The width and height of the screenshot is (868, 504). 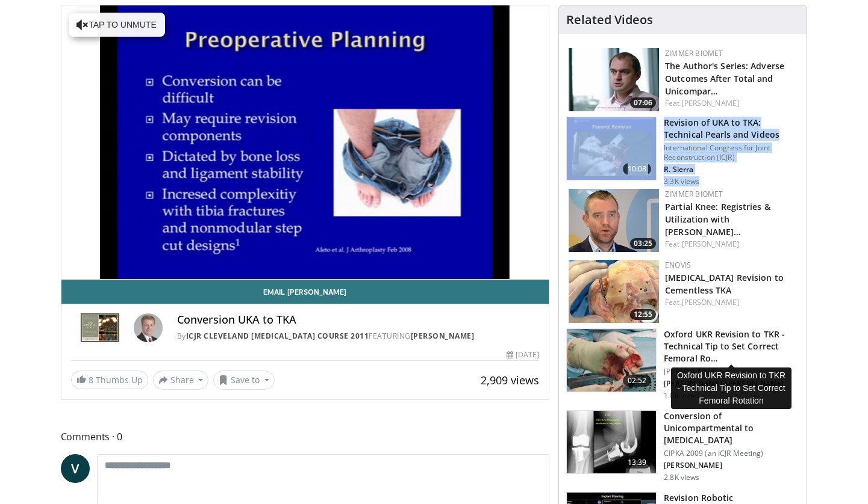 I want to click on div: Oxford UKR Revision to TKR - Technical Tip to Set Correct Femoral Rotation, so click(x=731, y=388).